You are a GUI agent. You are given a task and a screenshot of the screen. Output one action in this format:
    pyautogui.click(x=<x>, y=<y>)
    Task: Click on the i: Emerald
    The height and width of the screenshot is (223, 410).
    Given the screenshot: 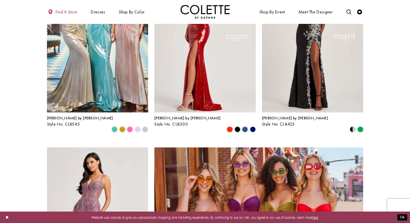 What is the action you would take?
    pyautogui.click(x=360, y=129)
    